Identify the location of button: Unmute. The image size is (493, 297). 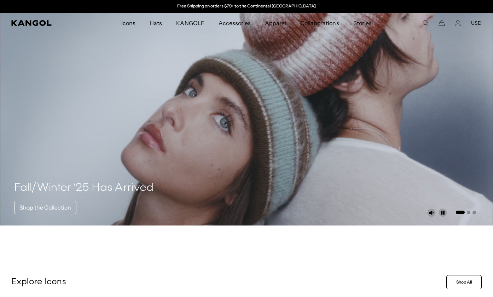
(431, 212).